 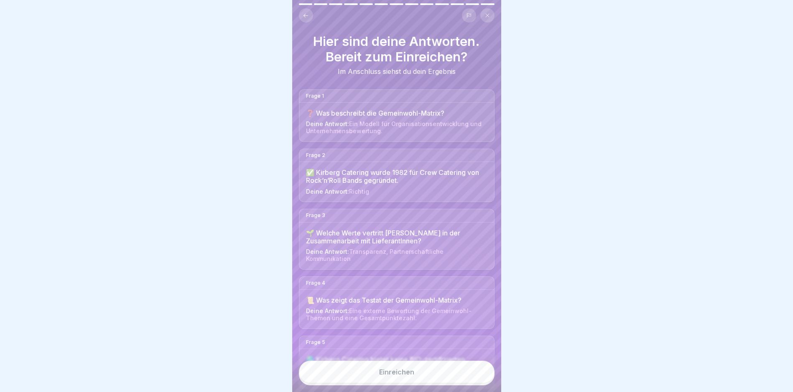 I want to click on span: Richtig, so click(x=359, y=191).